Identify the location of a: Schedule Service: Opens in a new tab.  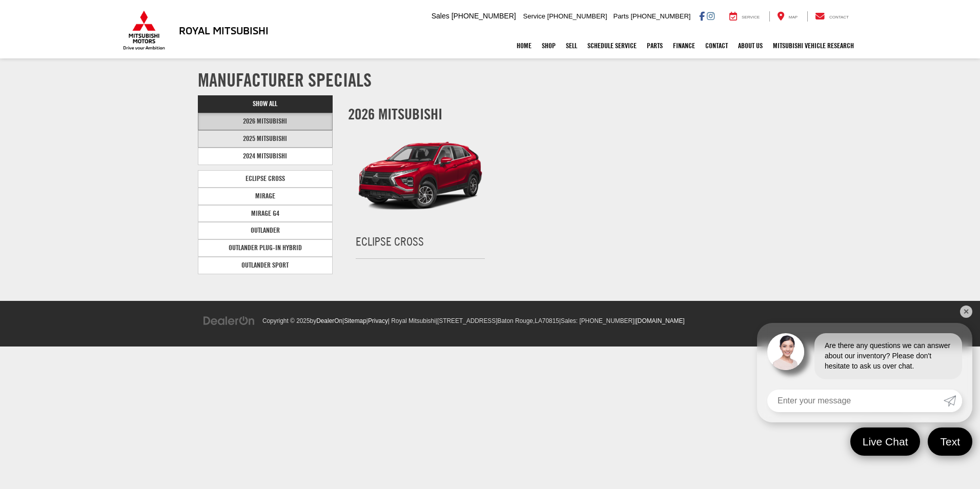
(612, 45).